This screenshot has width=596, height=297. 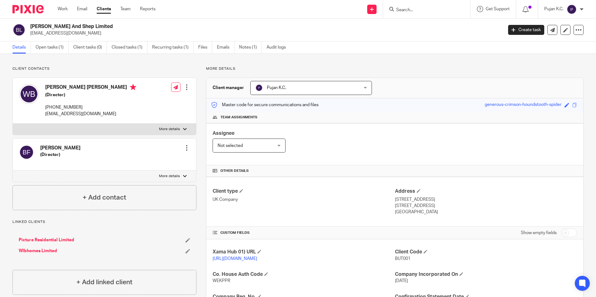 I want to click on span: Other details, so click(x=234, y=171).